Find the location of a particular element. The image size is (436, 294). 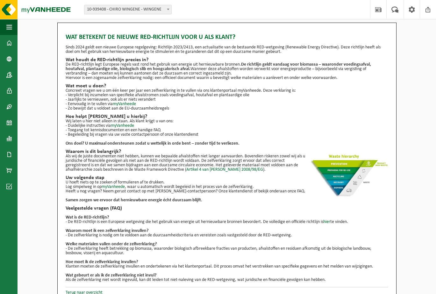

p: Concreet vragen we u om één keer per jaar een zelfverklaring in te vullen via ons klantenportaal ... is located at coordinates (226, 91).